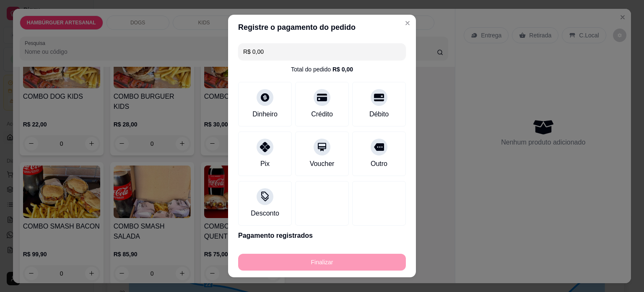 This screenshot has width=644, height=292. Describe the element at coordinates (265, 114) in the screenshot. I see `div: Dinheiro` at that location.